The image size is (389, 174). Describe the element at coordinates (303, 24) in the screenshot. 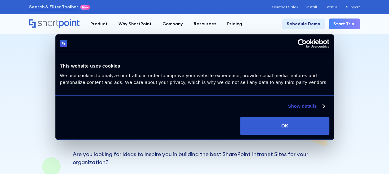

I see `a: Schedule Demo` at that location.